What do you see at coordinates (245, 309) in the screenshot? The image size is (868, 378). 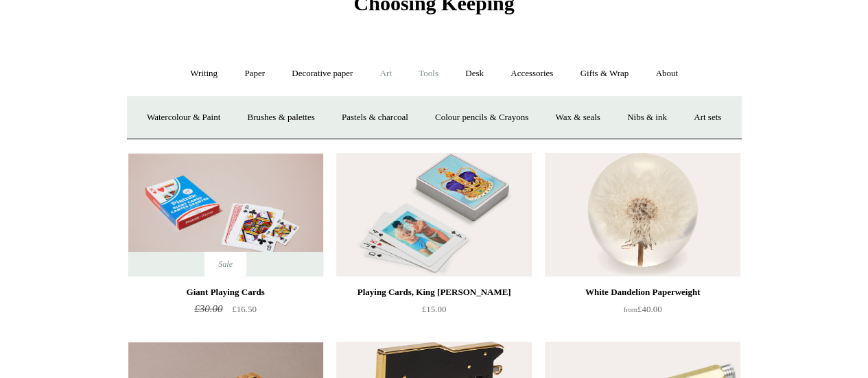 I see `span: £16.50` at bounding box center [245, 309].